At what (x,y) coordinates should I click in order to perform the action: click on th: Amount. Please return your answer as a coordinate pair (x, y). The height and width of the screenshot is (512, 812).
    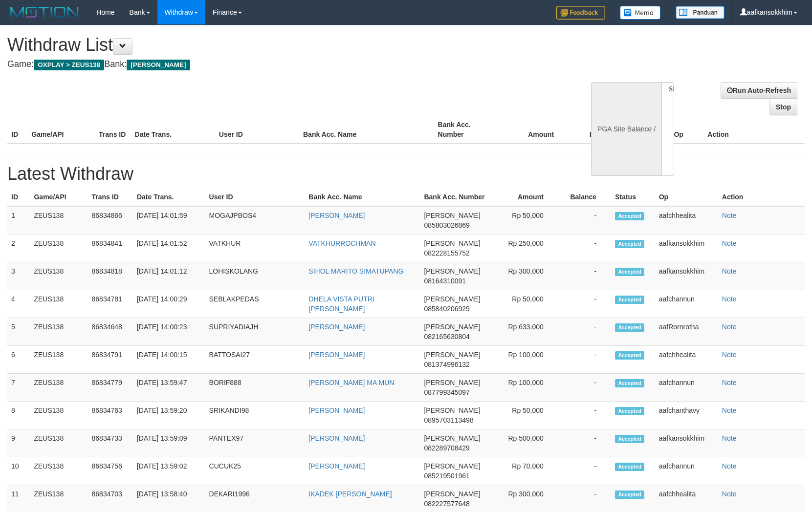
    Looking at the image, I should click on (527, 197).